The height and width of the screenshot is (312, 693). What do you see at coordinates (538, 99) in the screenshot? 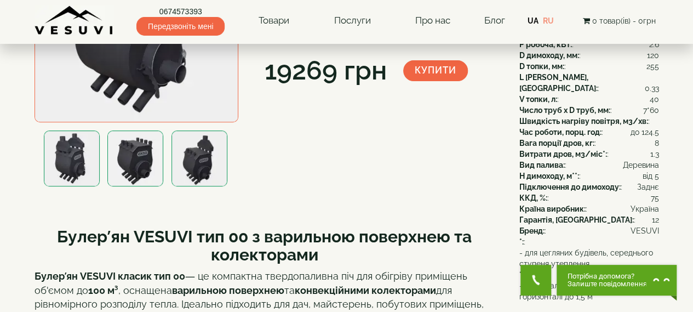
I see `b: V топки, л:` at bounding box center [538, 99].